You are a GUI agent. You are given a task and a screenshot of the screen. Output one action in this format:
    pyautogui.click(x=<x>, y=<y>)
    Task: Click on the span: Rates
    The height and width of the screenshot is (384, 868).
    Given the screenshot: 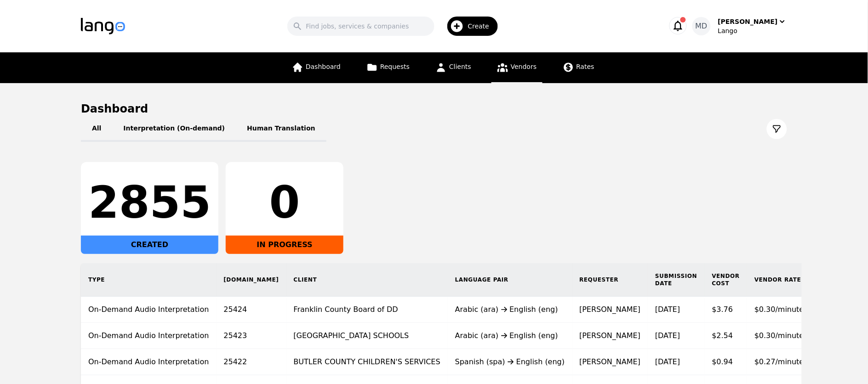 What is the action you would take?
    pyautogui.click(x=585, y=67)
    